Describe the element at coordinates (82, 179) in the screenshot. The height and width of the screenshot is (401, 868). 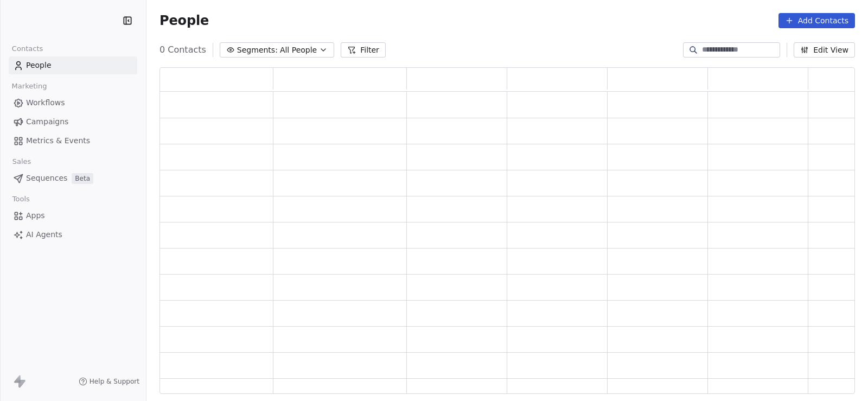
I see `span: Beta` at that location.